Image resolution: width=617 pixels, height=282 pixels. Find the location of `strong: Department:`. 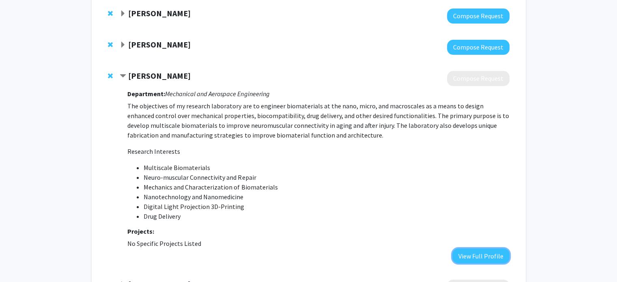

strong: Department: is located at coordinates (146, 94).